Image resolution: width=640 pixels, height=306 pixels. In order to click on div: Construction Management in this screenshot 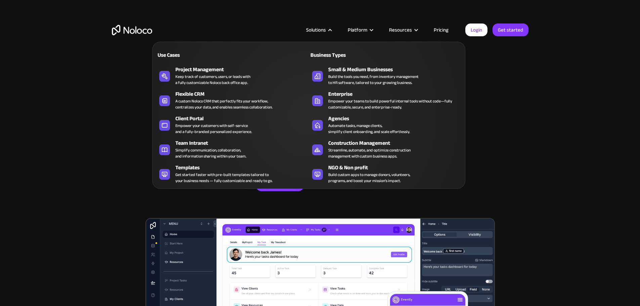, I will do `click(396, 143)`.